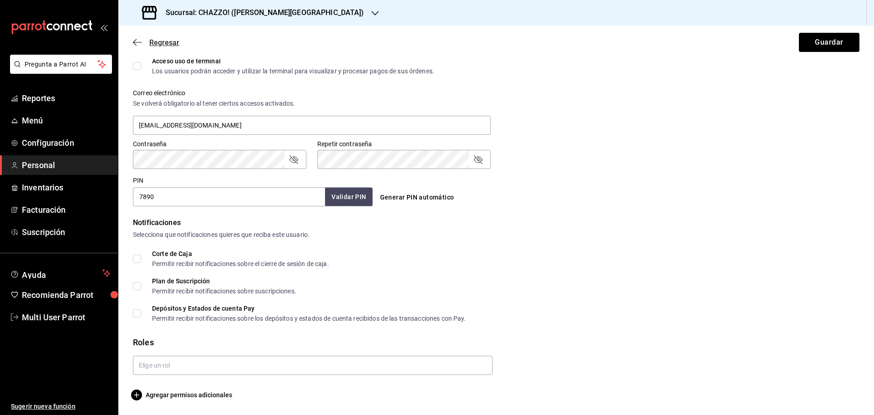 This screenshot has height=415, width=874. What do you see at coordinates (293, 61) in the screenshot?
I see `div: Acceso uso de terminal` at bounding box center [293, 61].